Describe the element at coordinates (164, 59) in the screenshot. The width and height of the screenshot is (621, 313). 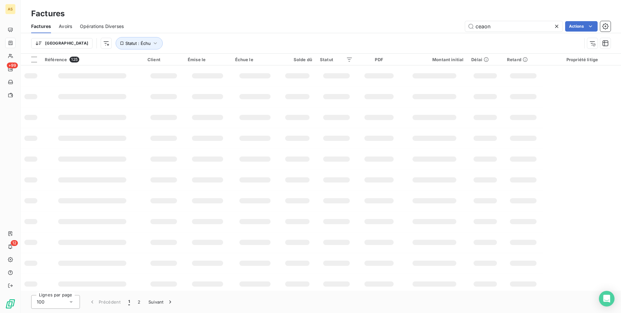
I see `div: Client` at that location.